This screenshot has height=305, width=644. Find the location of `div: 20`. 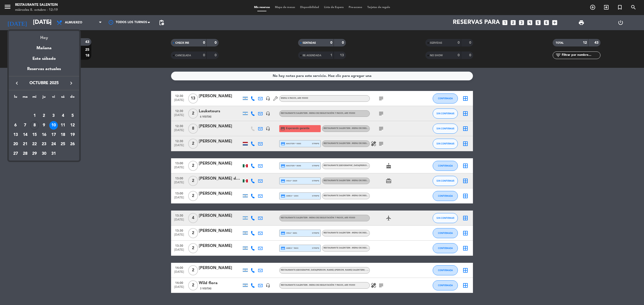

div: 20 is located at coordinates (16, 144).